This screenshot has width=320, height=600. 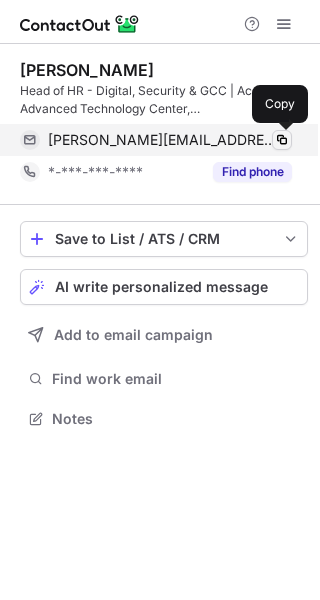 I want to click on span: Find work email, so click(x=176, y=379).